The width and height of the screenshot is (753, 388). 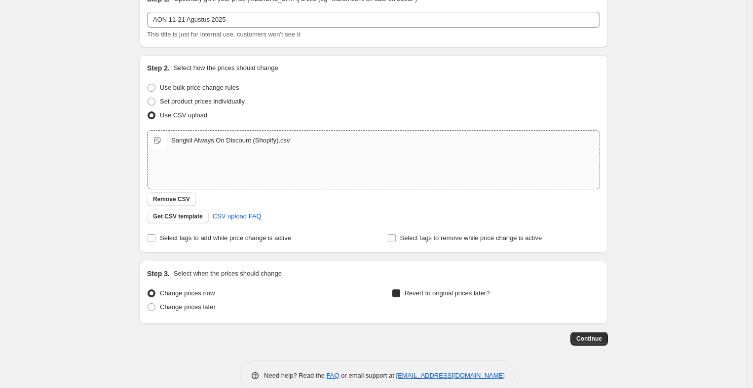 I want to click on button: Remove CSV, so click(x=171, y=199).